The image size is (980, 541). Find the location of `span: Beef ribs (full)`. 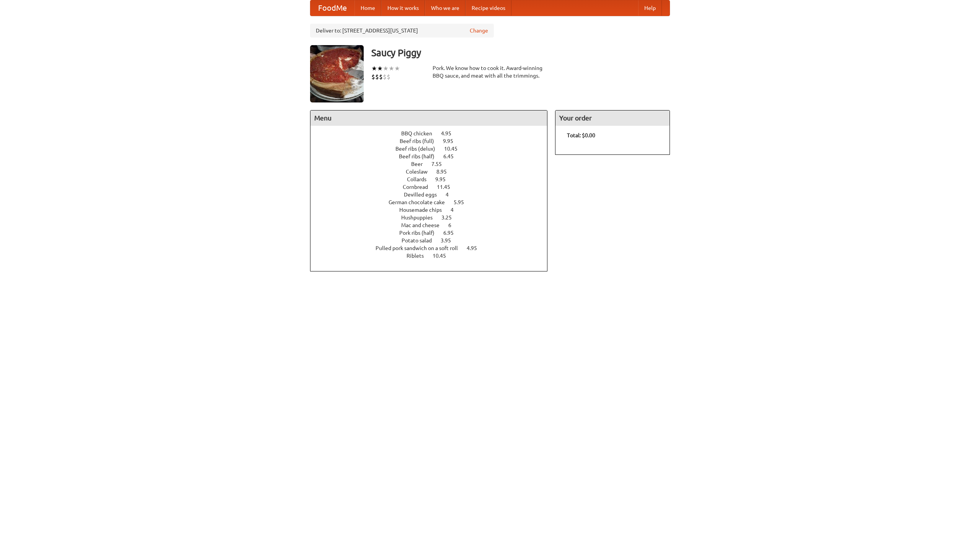

span: Beef ribs (full) is located at coordinates (421, 141).